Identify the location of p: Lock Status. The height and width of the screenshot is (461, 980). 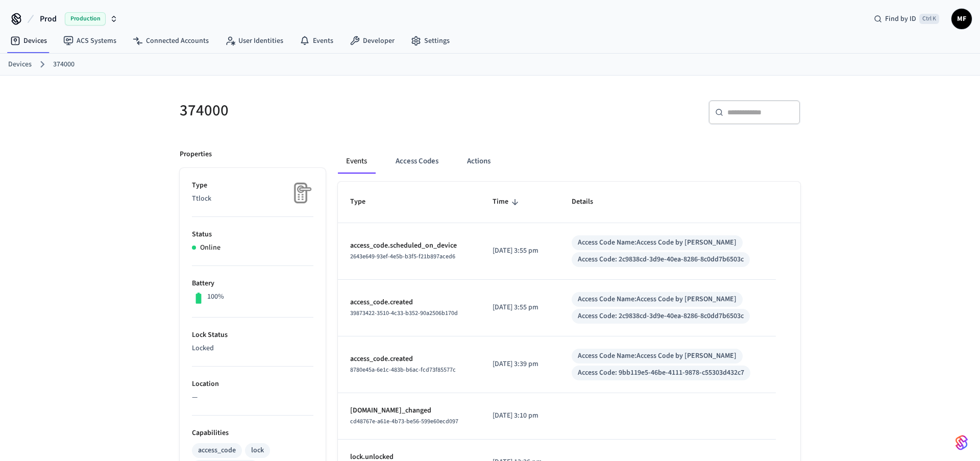
(252, 335).